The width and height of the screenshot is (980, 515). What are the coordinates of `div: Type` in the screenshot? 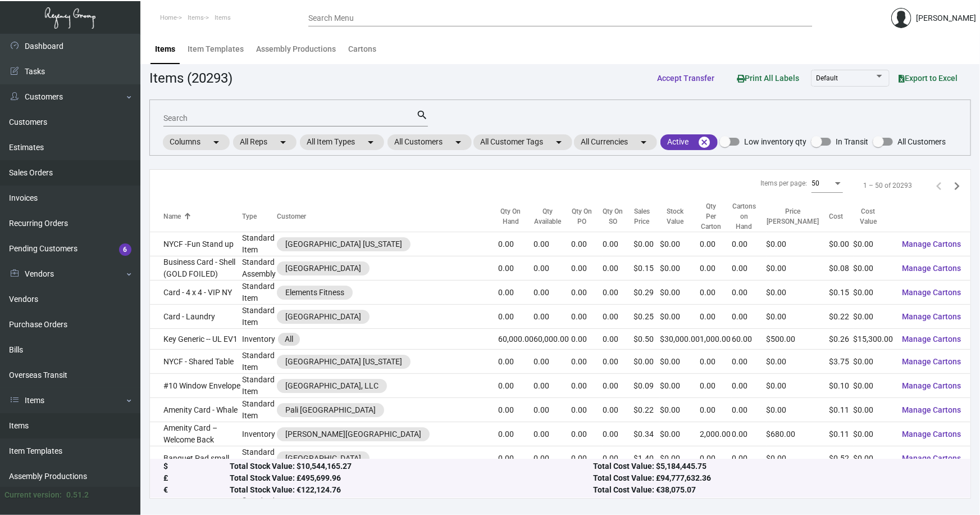 It's located at (260, 216).